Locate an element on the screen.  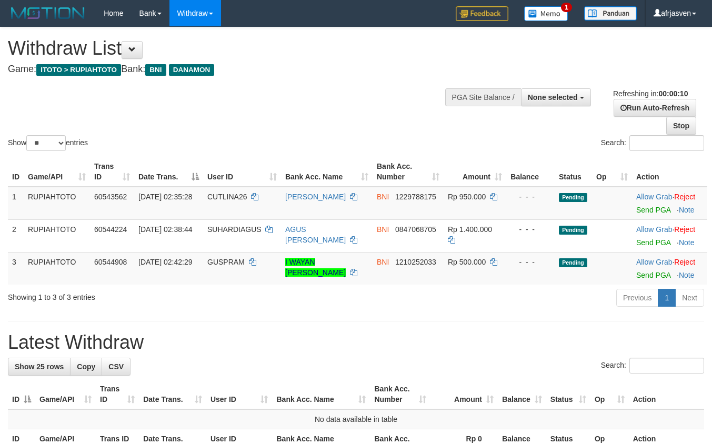
a: 1 is located at coordinates (666, 298).